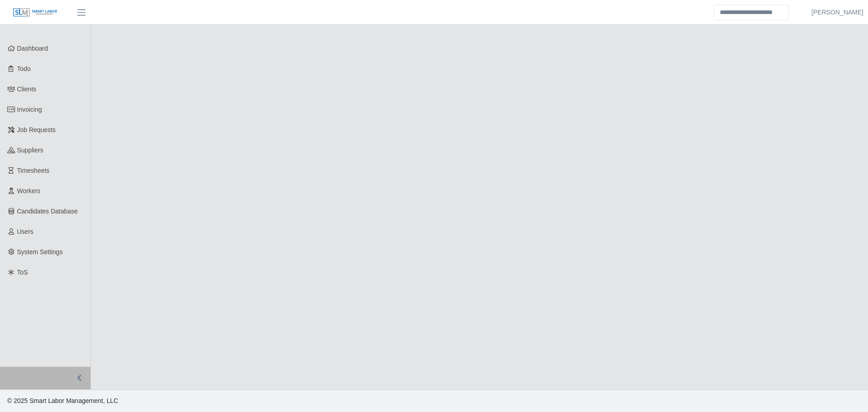 The height and width of the screenshot is (412, 868). Describe the element at coordinates (751, 12) in the screenshot. I see `input: Search` at that location.